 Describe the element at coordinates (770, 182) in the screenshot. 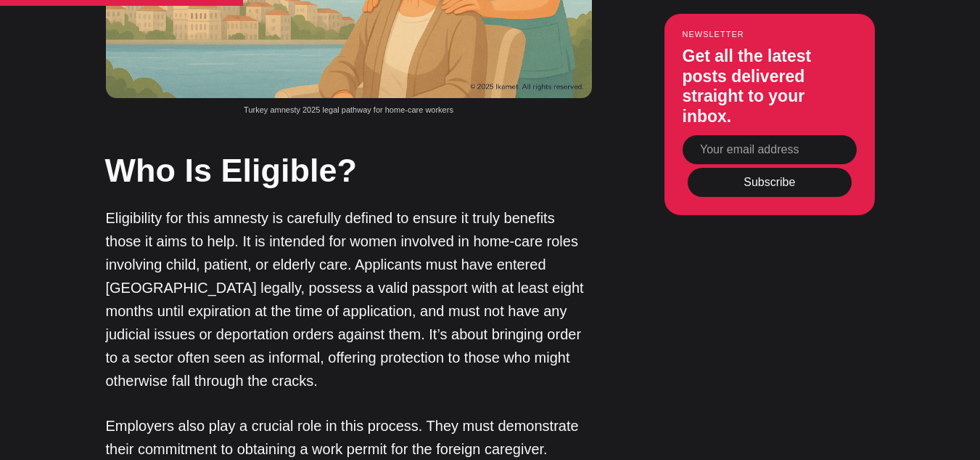

I see `button: Subscribe` at that location.